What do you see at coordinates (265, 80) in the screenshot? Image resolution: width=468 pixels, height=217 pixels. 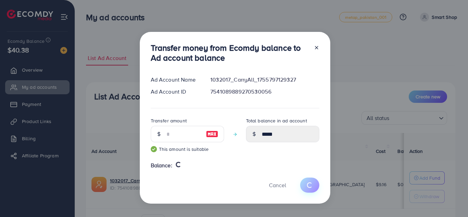 I see `div: 1032017_CarryAll_1755797129327` at bounding box center [265, 80].